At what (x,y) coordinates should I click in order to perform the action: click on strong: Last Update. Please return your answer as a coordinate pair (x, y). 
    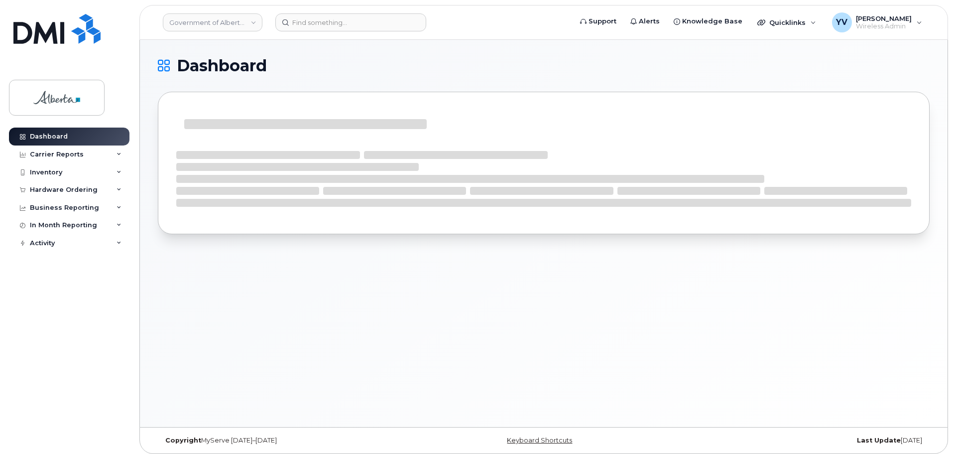
    Looking at the image, I should click on (879, 440).